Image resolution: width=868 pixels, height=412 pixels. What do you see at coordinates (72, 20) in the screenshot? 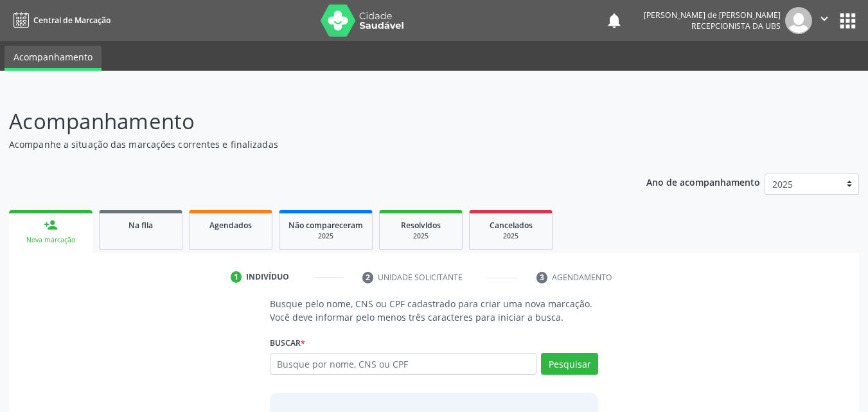
I see `span: Central de Marcação` at bounding box center [72, 20].